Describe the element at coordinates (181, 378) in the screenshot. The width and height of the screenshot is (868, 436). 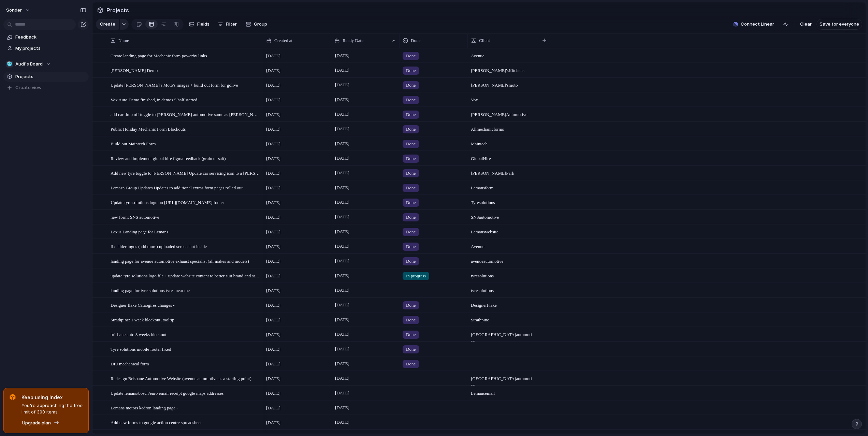
I see `span: Redesign Brisbane Automotive Website (avenue automotive as a starting point)` at that location.